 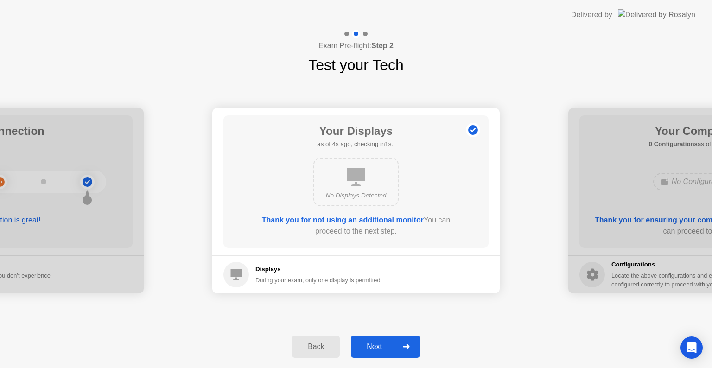 I want to click on h1: Your Displays, so click(x=356, y=131).